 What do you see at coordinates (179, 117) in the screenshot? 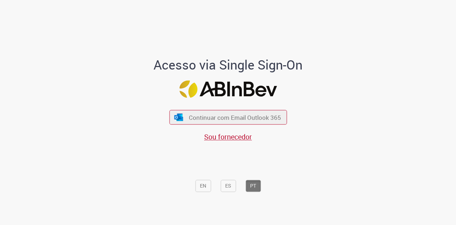
I see `img: ícone Azure/Microsoft 360` at bounding box center [179, 117].